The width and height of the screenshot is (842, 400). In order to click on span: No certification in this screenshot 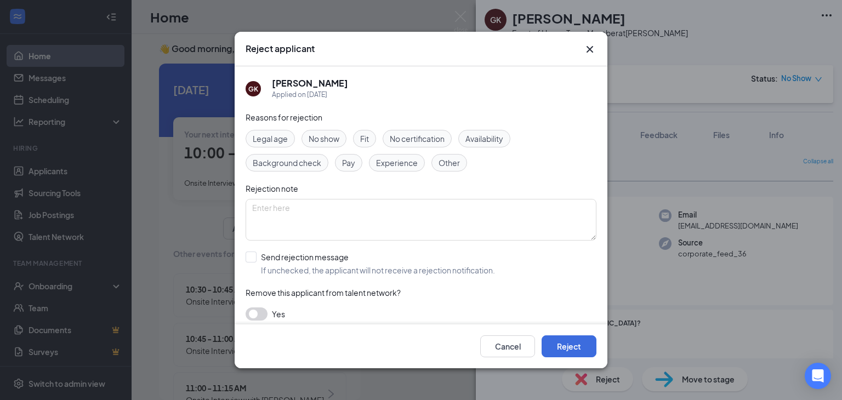, I will do `click(417, 139)`.